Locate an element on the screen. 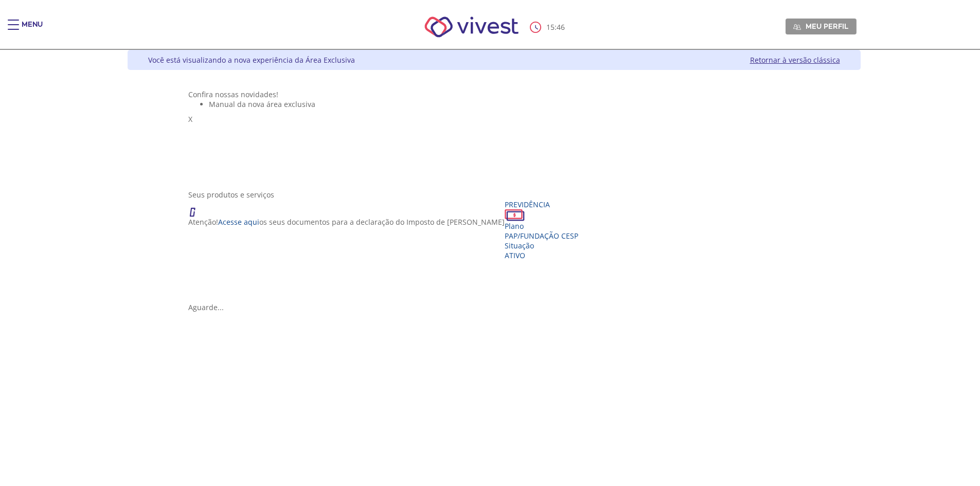  div: Aguarde... is located at coordinates (494, 307).